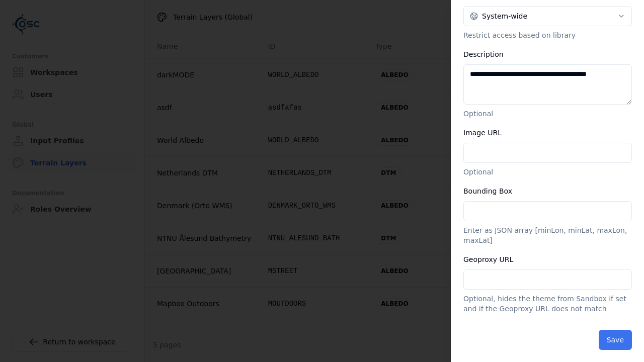  What do you see at coordinates (483, 54) in the screenshot?
I see `label: Description` at bounding box center [483, 54].